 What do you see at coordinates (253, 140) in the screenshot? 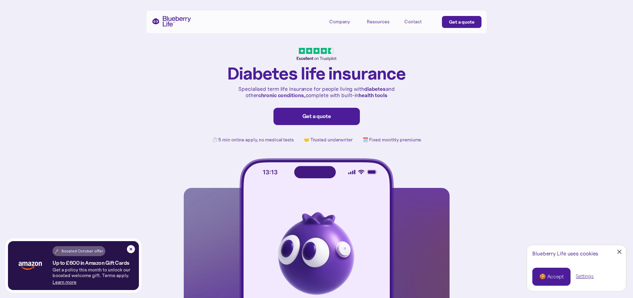
I see `p: ⏱️ 5 min online apply, no medical tests` at bounding box center [253, 140].